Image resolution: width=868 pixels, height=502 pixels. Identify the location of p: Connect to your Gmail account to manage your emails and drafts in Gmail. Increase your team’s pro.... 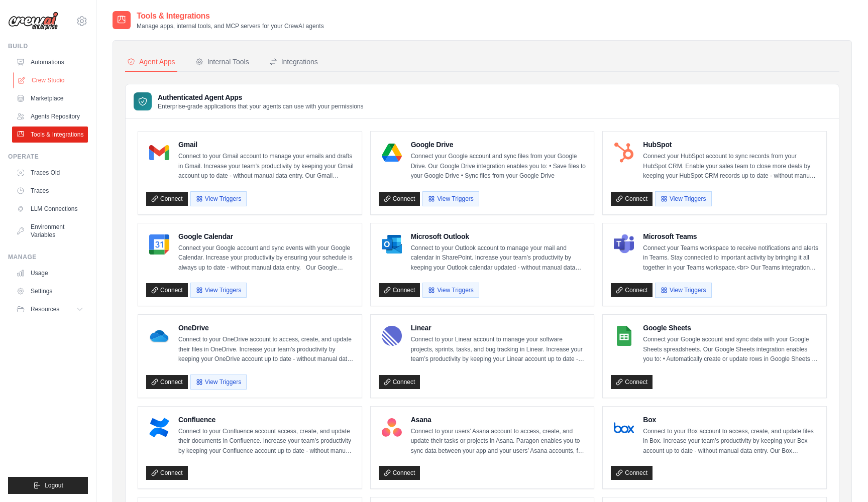
(266, 166).